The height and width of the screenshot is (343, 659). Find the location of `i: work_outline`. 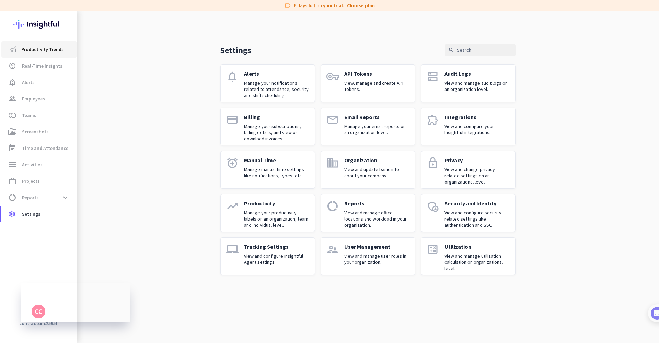

i: work_outline is located at coordinates (12, 181).